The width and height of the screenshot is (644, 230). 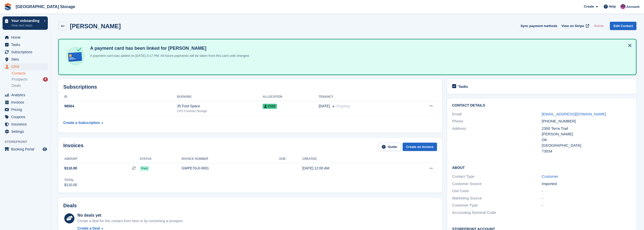 I want to click on p: Your onboarding, so click(x=26, y=21).